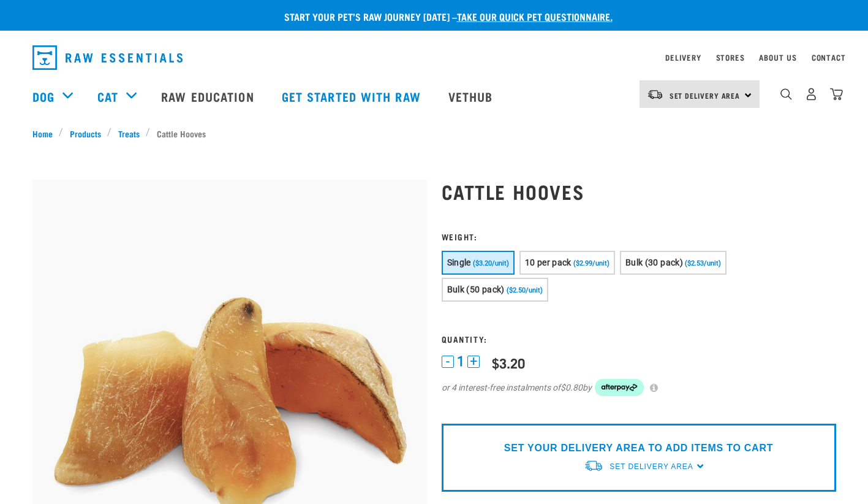 This screenshot has height=504, width=868. What do you see at coordinates (478, 262) in the screenshot?
I see `button: Single ($3.20/unit)` at bounding box center [478, 262].